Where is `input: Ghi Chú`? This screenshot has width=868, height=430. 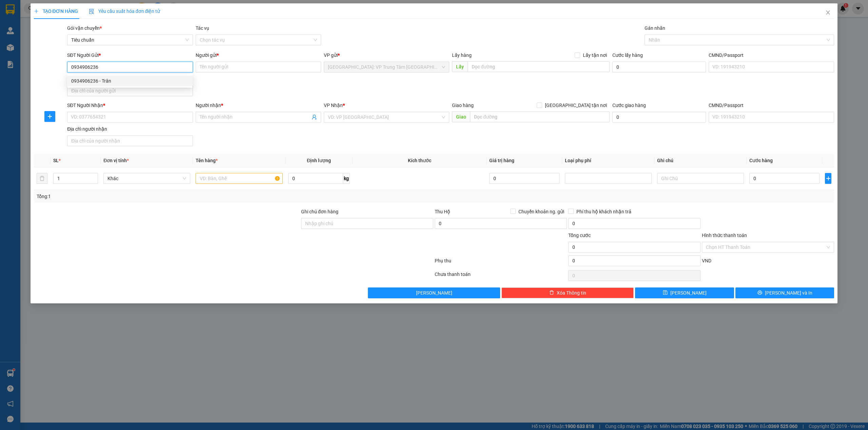 input: Ghi Chú is located at coordinates (700, 179).